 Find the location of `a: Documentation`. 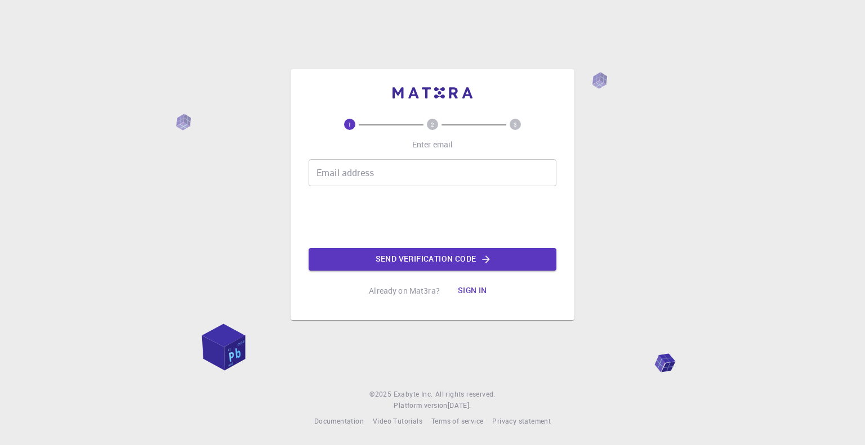

a: Documentation is located at coordinates (339, 422).